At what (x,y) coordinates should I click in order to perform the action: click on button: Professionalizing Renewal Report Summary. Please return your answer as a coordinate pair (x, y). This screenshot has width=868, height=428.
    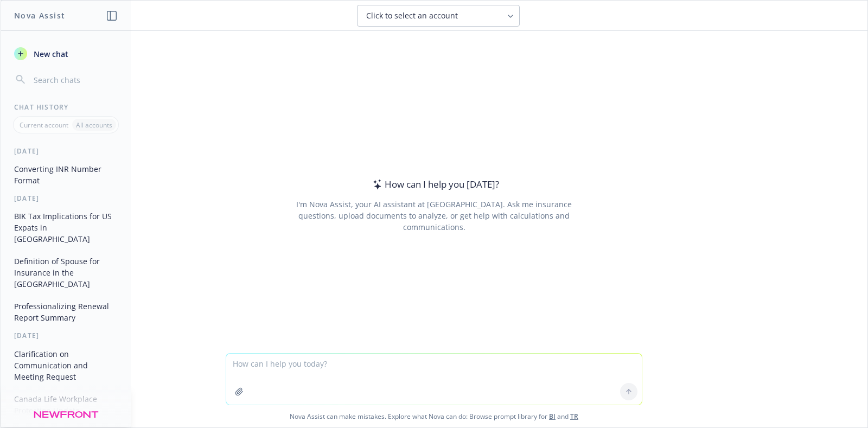
    Looking at the image, I should click on (66, 312).